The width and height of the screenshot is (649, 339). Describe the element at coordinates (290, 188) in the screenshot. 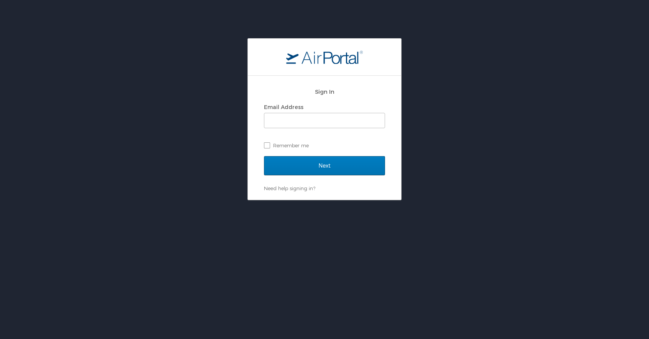

I see `a: Need help signing in?` at that location.